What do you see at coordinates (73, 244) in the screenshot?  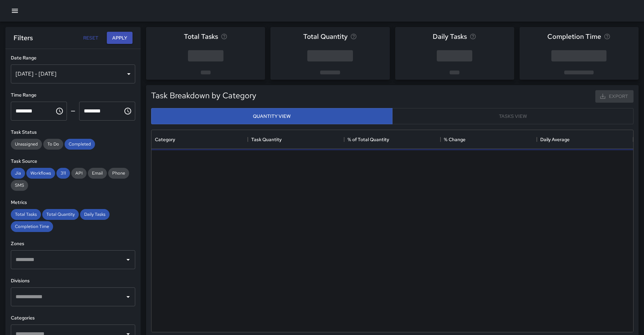 I see `h6: Zones` at bounding box center [73, 244].